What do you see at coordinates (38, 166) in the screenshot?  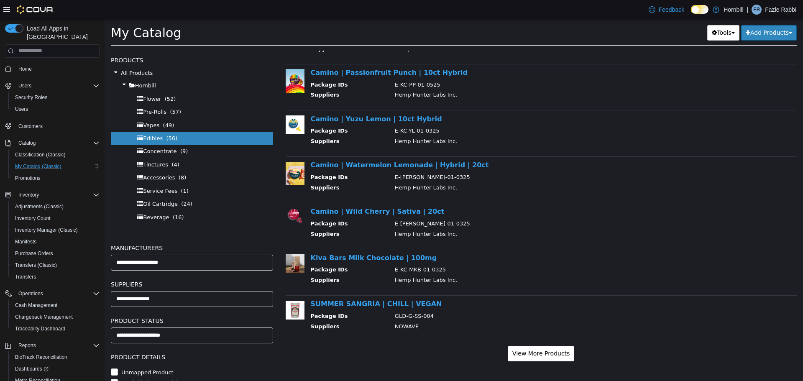 I see `a: My Catalog (Classic)` at bounding box center [38, 166].